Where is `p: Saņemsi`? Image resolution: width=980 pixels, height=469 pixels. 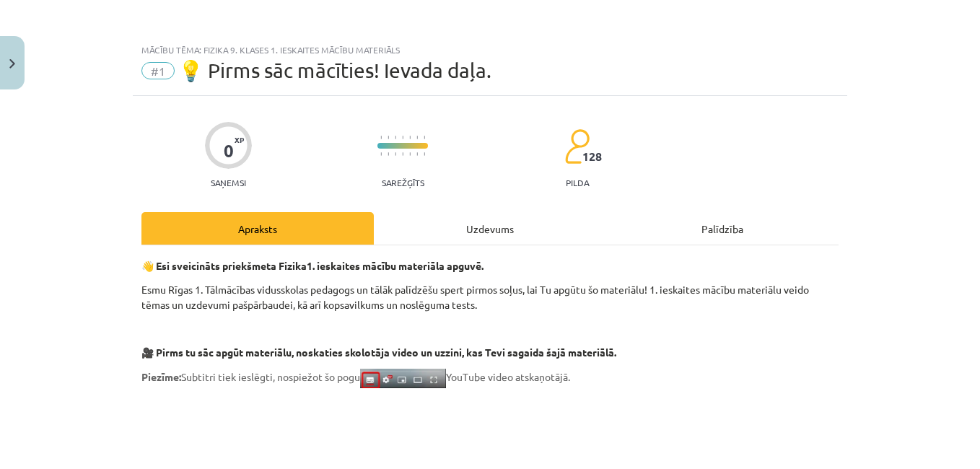 p: Saņemsi is located at coordinates (228, 183).